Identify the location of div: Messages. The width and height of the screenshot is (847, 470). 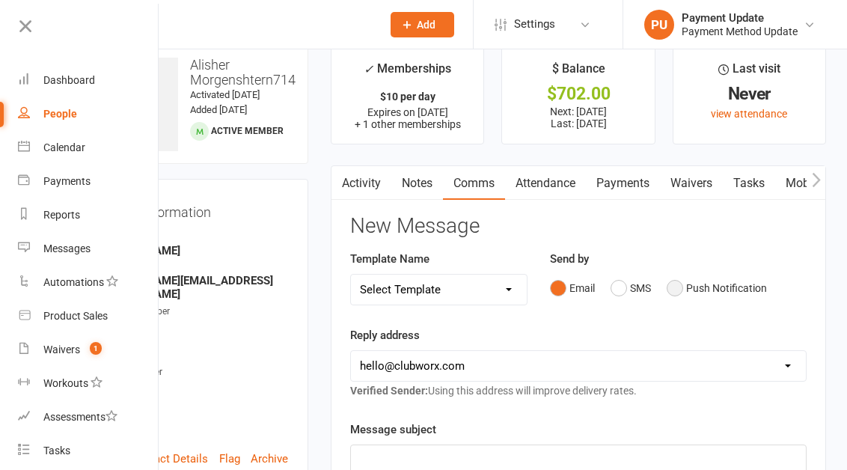
(67, 248).